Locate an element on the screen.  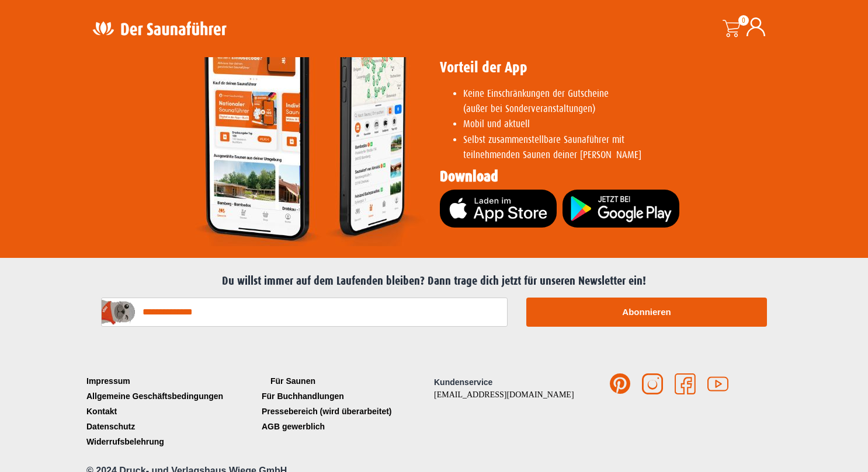
a: Für Saunen is located at coordinates (347, 381).